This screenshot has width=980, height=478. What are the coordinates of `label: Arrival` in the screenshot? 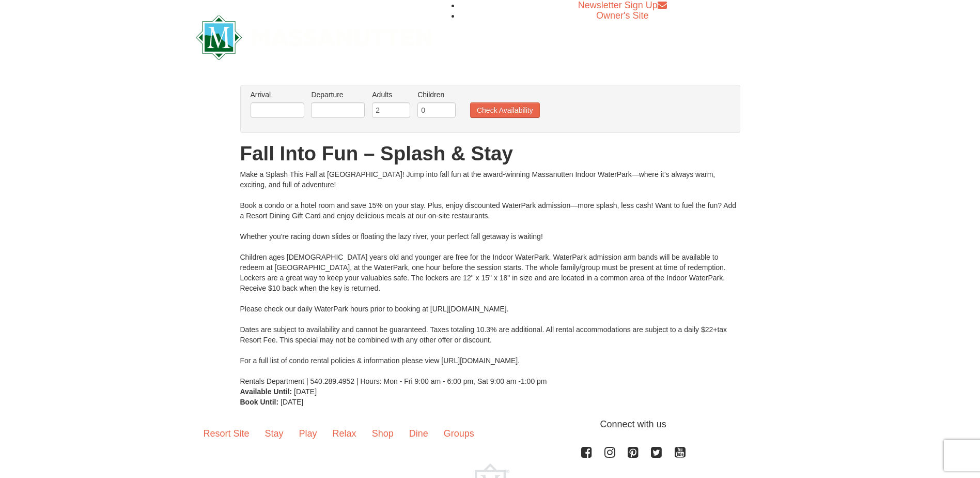 It's located at (277, 95).